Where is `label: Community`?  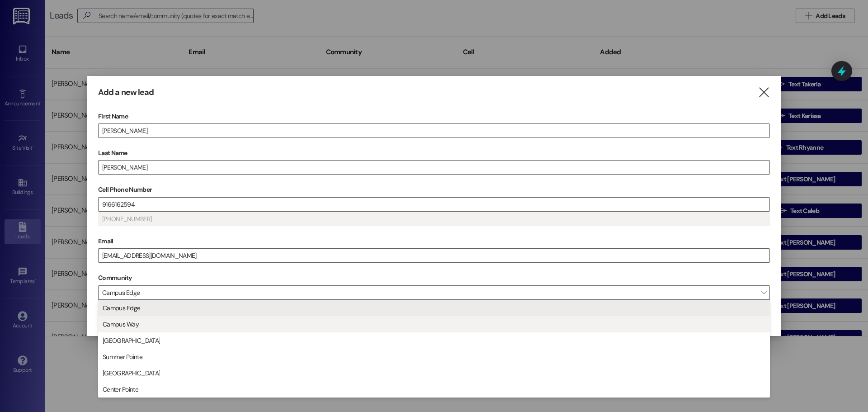
label: Community is located at coordinates (115, 278).